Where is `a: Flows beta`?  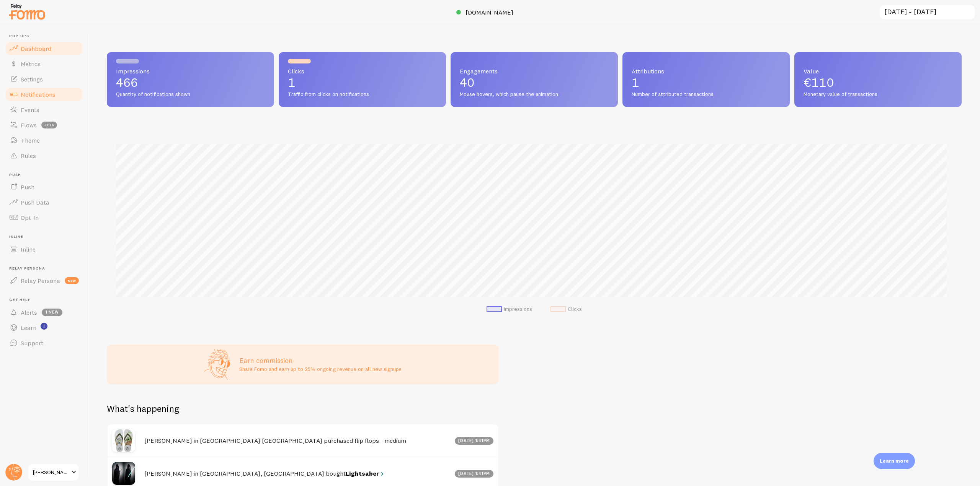 a: Flows beta is located at coordinates (44, 125).